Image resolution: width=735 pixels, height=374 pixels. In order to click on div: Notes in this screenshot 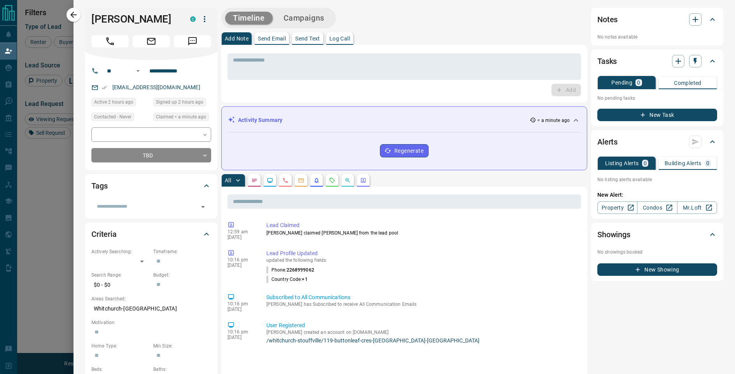, I will do `click(658, 19)`.